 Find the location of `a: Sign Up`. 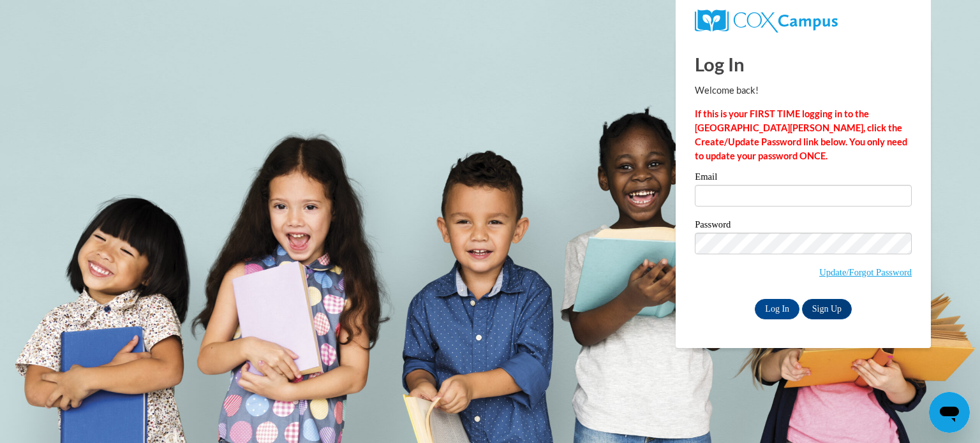

a: Sign Up is located at coordinates (827, 309).